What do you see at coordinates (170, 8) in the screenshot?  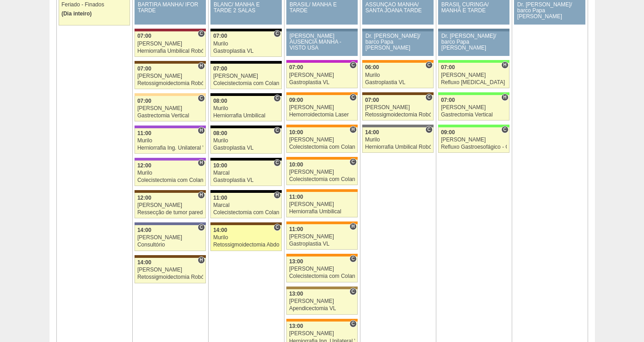 I see `div: BARTIRA MANHÃ/ IFOR TARDE` at bounding box center [170, 8].